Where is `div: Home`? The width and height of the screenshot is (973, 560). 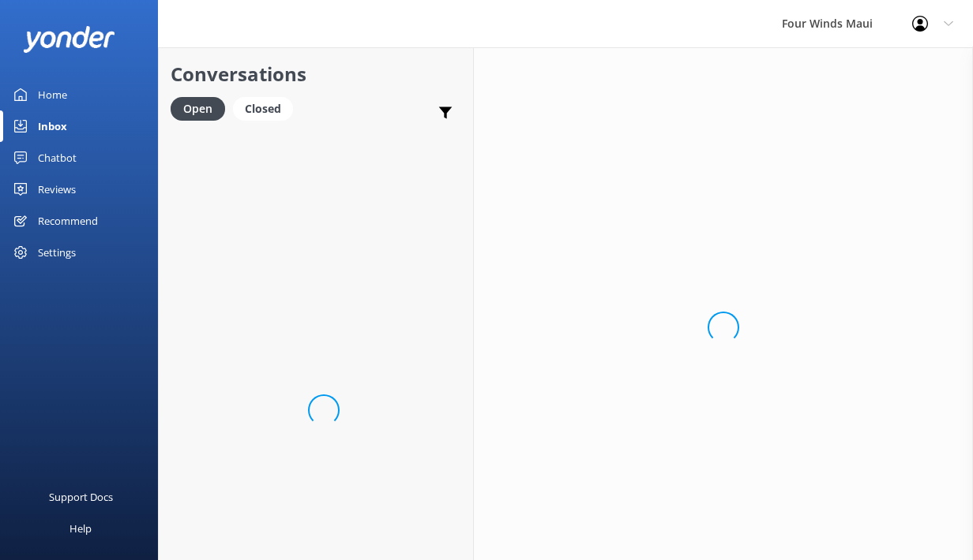 div: Home is located at coordinates (52, 95).